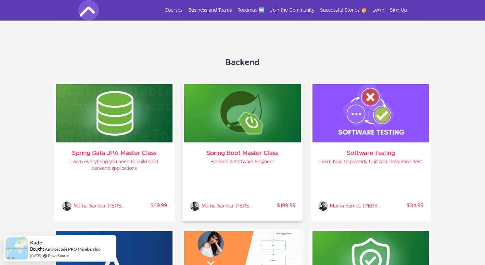 The height and width of the screenshot is (265, 485). What do you see at coordinates (379, 10) in the screenshot?
I see `a: Login` at bounding box center [379, 10].